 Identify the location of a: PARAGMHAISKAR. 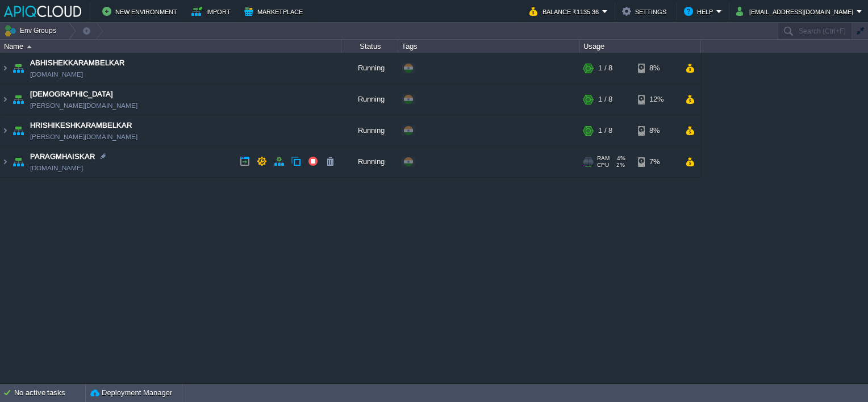
(62, 157).